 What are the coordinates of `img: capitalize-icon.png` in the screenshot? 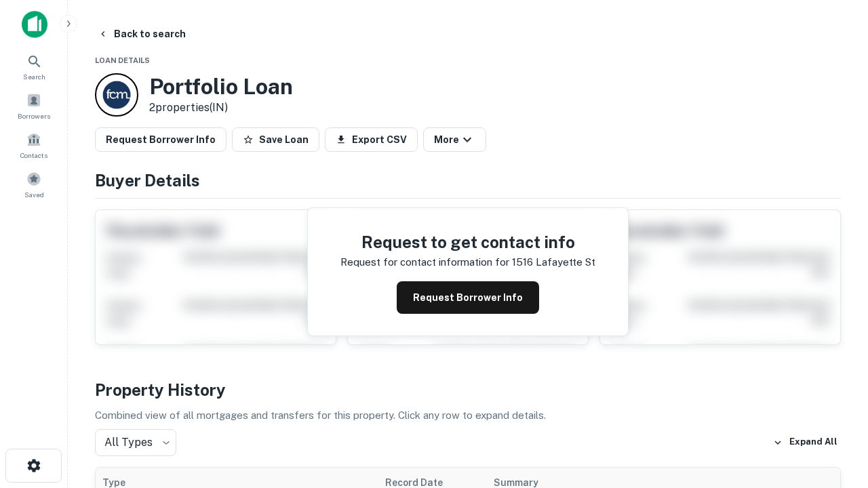 It's located at (35, 25).